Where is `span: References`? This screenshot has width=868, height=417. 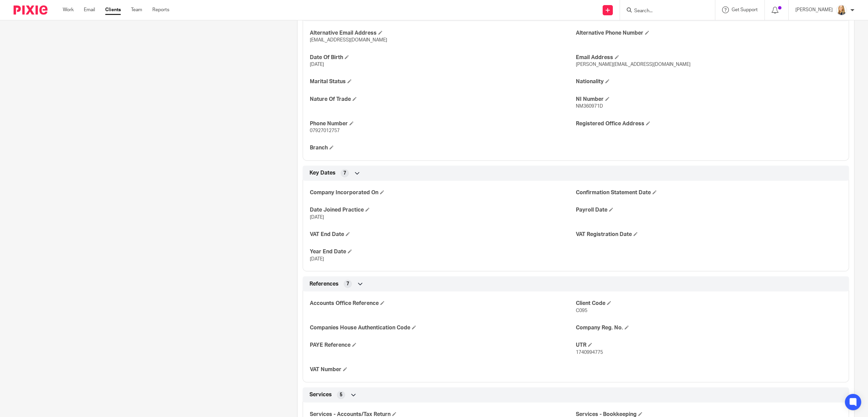
span: References is located at coordinates (324, 284).